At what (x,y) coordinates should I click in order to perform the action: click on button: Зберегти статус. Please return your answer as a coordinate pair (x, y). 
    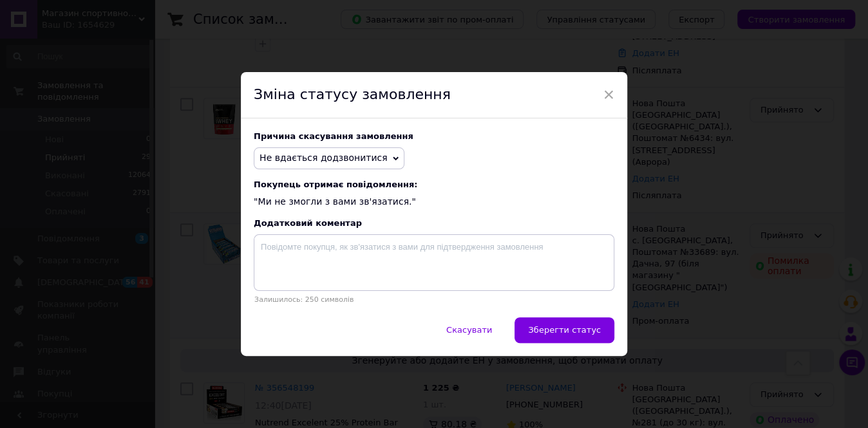
    Looking at the image, I should click on (564, 330).